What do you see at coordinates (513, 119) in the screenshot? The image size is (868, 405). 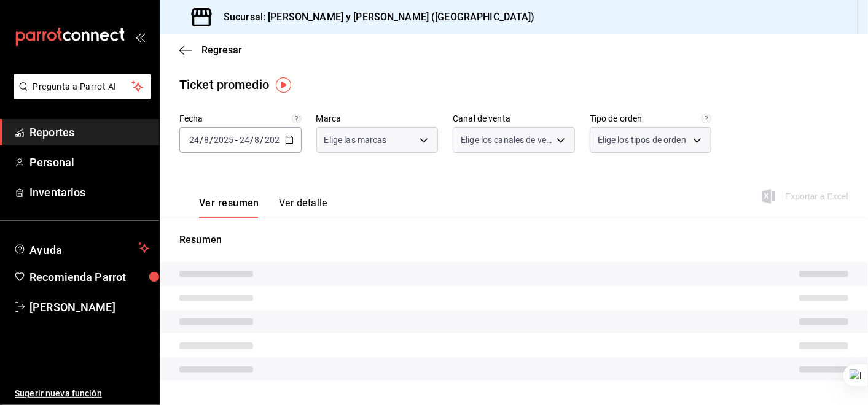 I see `label: Canal de venta` at bounding box center [513, 119].